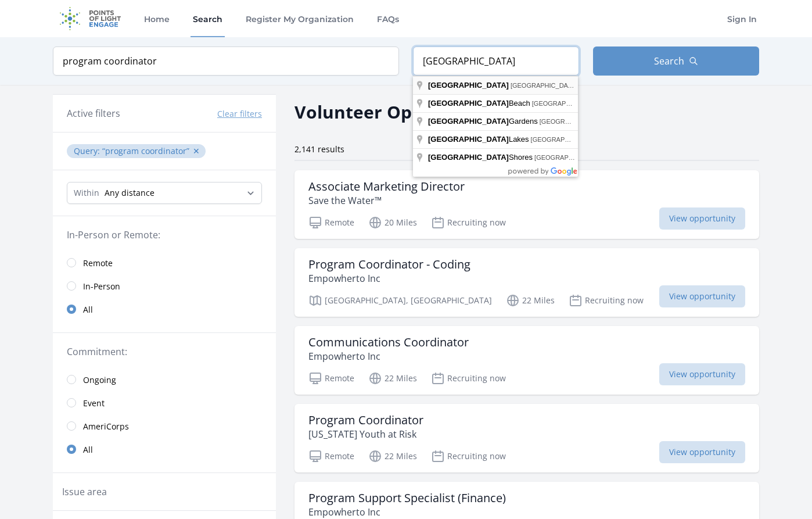 This screenshot has width=812, height=519. Describe the element at coordinates (164, 235) in the screenshot. I see `legend: In-Person or Remote:` at that location.